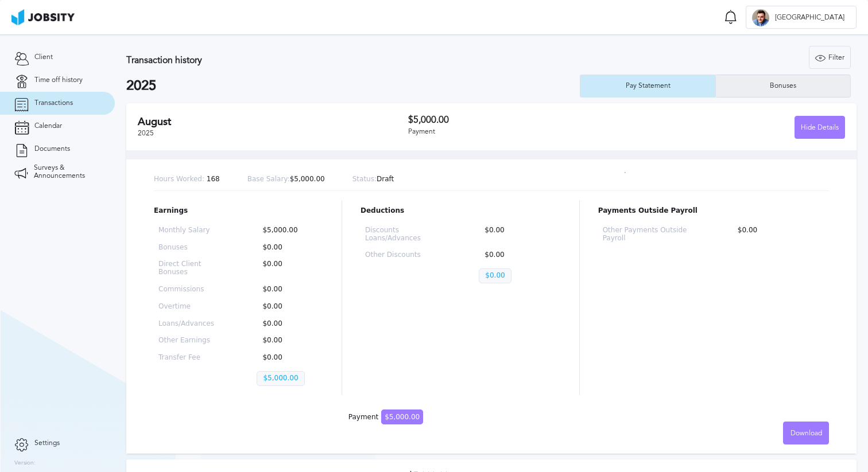 The height and width of the screenshot is (472, 868). What do you see at coordinates (783, 86) in the screenshot?
I see `div: Bonuses` at bounding box center [783, 86].